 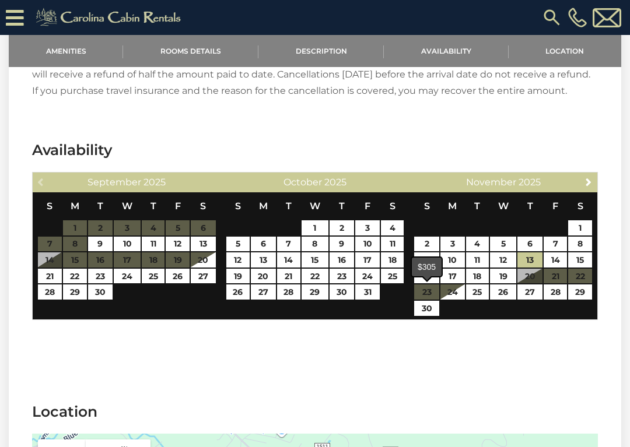 What do you see at coordinates (368, 292) in the screenshot?
I see `a: 31` at bounding box center [368, 292].